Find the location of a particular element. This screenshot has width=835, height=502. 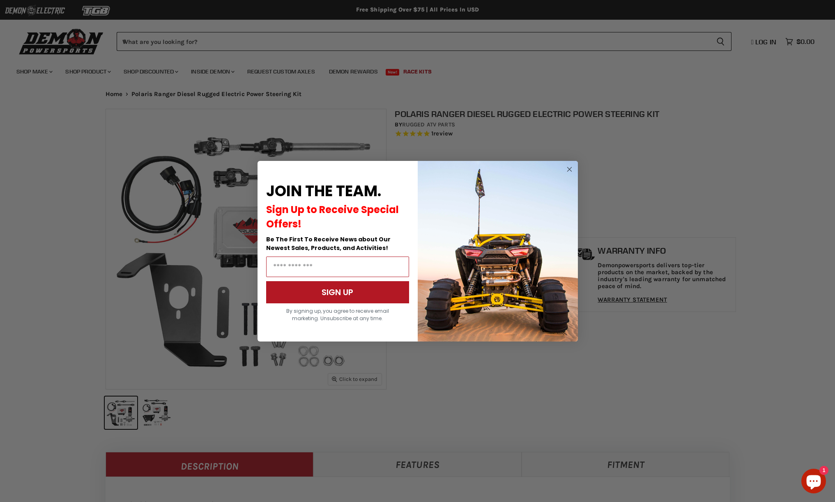

button: Close dialog is located at coordinates (569, 169).